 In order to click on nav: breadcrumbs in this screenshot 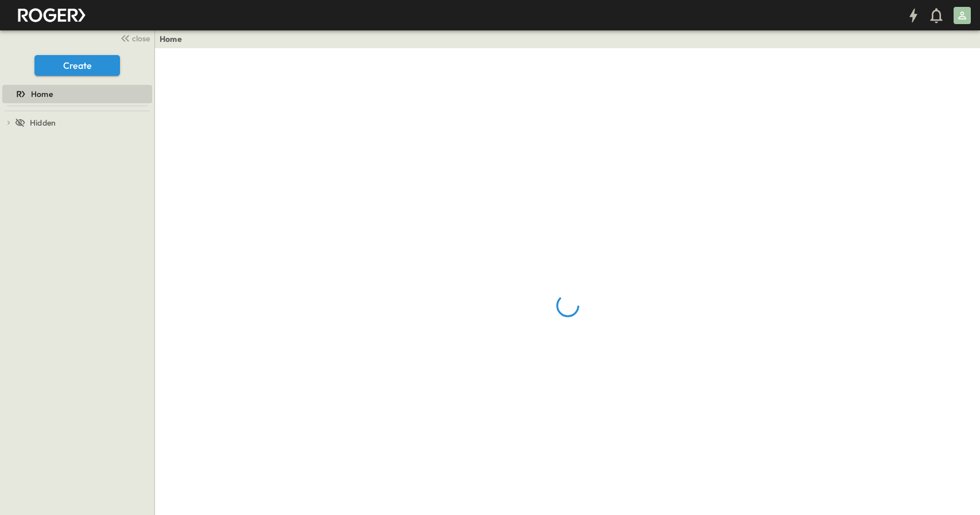, I will do `click(174, 39)`.